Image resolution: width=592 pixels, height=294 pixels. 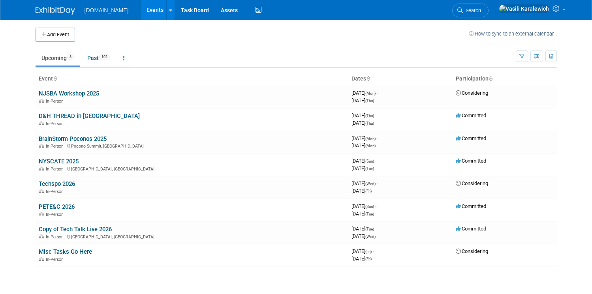 What do you see at coordinates (55, 79) in the screenshot?
I see `a: Sort by Event Name` at bounding box center [55, 79].